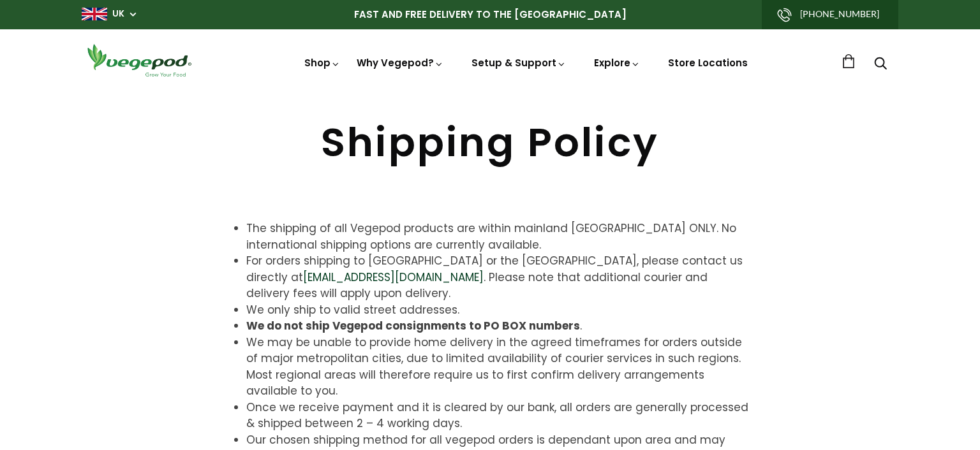 Image resolution: width=980 pixels, height=450 pixels. Describe the element at coordinates (617, 63) in the screenshot. I see `a: Explore` at that location.